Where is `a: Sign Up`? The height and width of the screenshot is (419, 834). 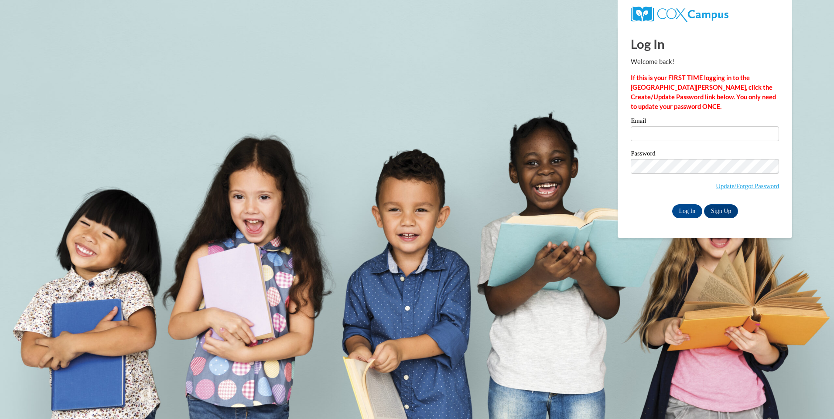 a: Sign Up is located at coordinates (721, 211).